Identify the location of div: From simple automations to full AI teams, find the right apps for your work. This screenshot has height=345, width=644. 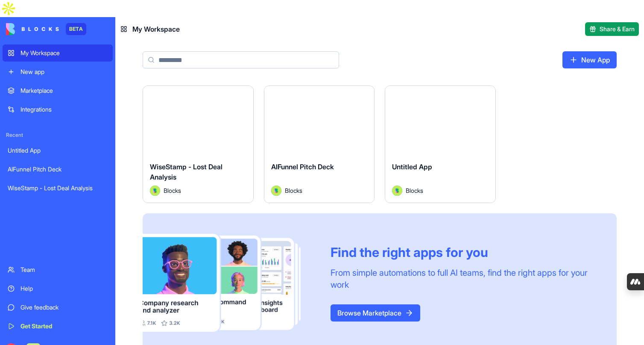
(464, 279).